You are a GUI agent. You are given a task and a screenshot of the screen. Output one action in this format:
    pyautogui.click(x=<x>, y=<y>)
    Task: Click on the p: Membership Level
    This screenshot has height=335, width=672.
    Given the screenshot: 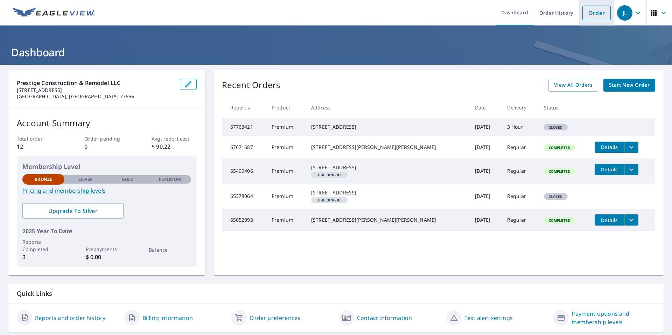 What is the action you would take?
    pyautogui.click(x=107, y=166)
    